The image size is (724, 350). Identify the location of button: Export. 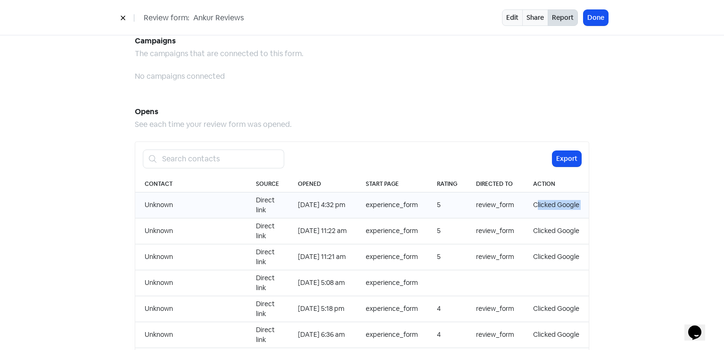
(567, 158).